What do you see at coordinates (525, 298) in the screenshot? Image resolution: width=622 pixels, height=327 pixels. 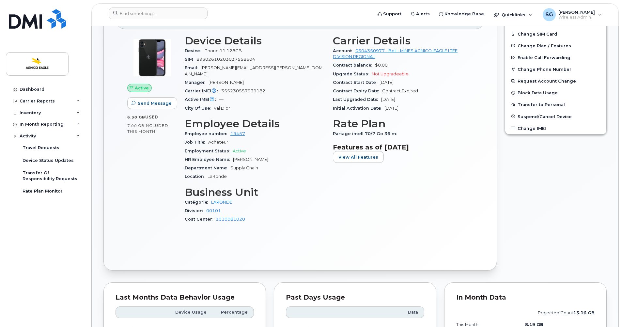 I see `div: In Month Data` at bounding box center [525, 298].